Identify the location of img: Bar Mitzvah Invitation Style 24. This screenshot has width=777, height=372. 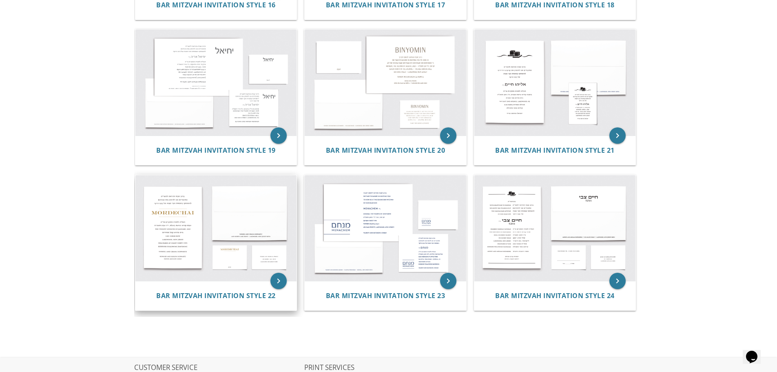
(555, 228).